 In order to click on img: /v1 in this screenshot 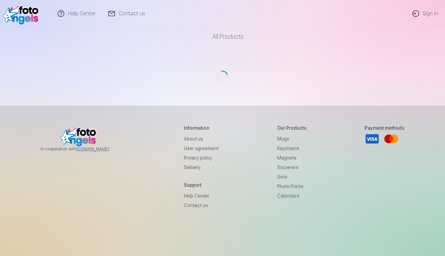, I will do `click(22, 14)`.